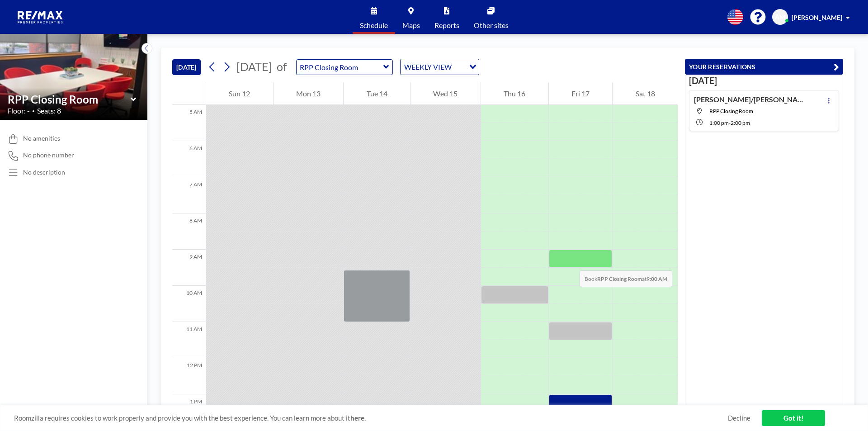  What do you see at coordinates (657, 279) in the screenshot?
I see `b: 9:00 AM` at bounding box center [657, 279].